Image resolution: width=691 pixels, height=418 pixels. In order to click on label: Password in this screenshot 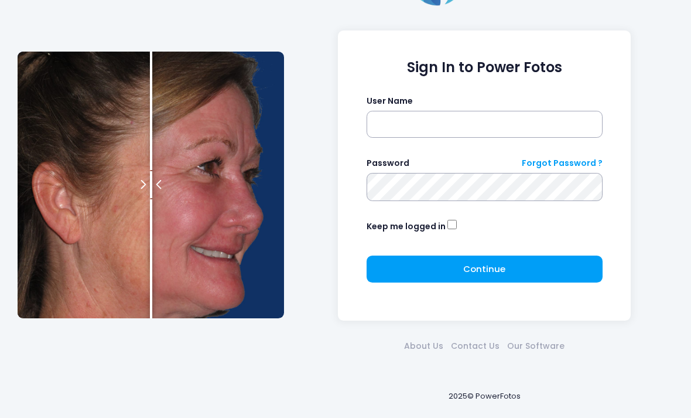, I will do `click(388, 163)`.